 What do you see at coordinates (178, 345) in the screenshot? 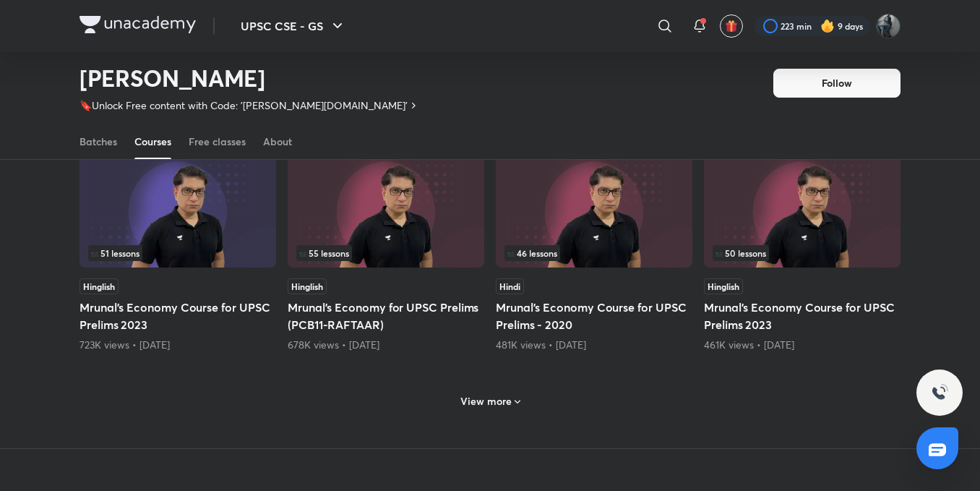
I see `div: 723K views • 2 years ago` at bounding box center [178, 345].